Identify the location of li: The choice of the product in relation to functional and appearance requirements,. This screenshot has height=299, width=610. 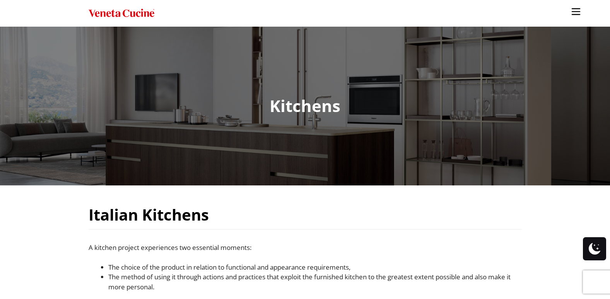
(315, 268).